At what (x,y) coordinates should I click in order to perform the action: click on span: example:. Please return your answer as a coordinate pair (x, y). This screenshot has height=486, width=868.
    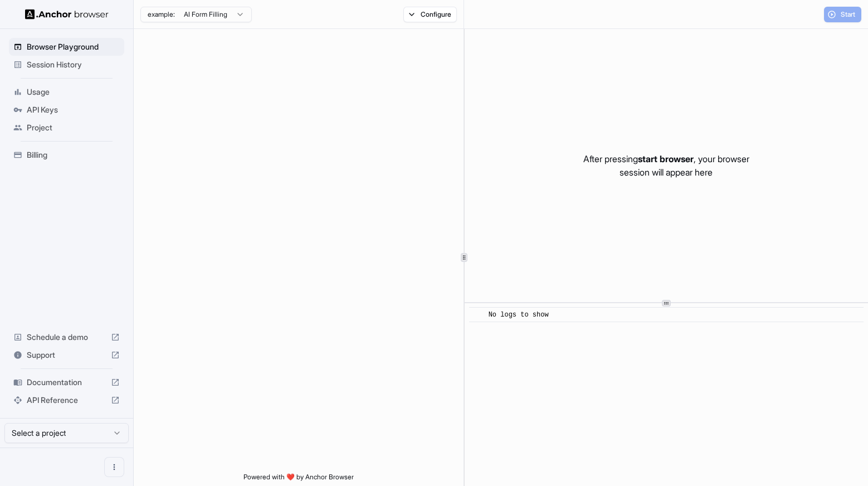
    Looking at the image, I should click on (161, 14).